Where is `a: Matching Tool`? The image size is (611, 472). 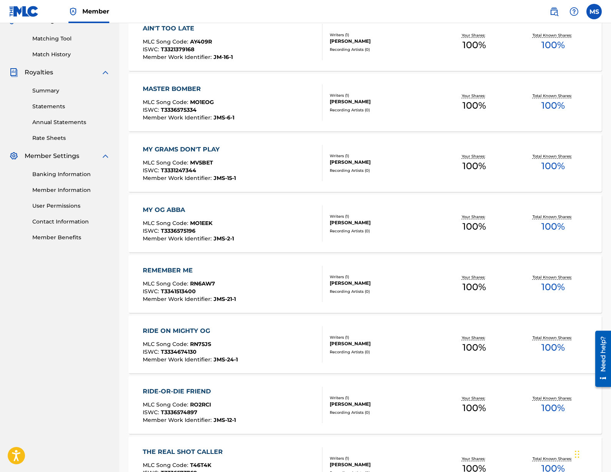
a: Matching Tool is located at coordinates (71, 38).